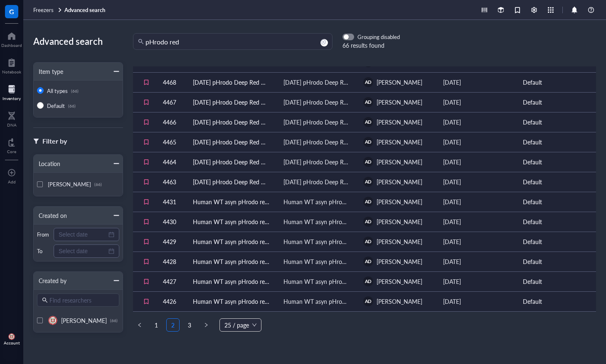 Image resolution: width=606 pixels, height=364 pixels. I want to click on div: Inventory, so click(11, 99).